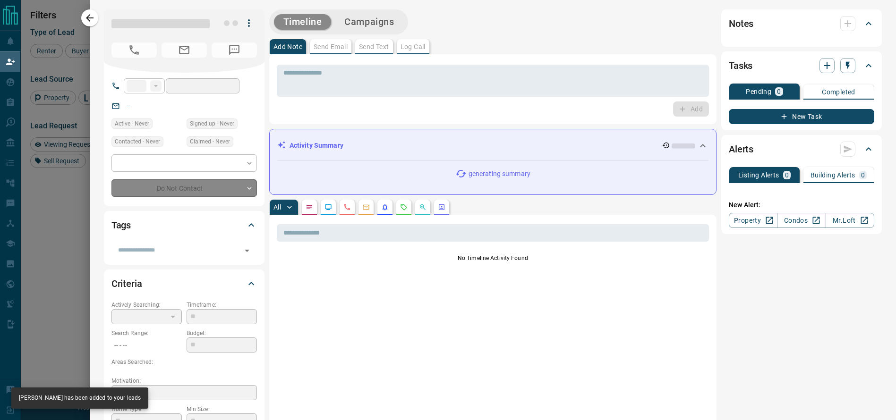  I want to click on svg: Calls, so click(347, 207).